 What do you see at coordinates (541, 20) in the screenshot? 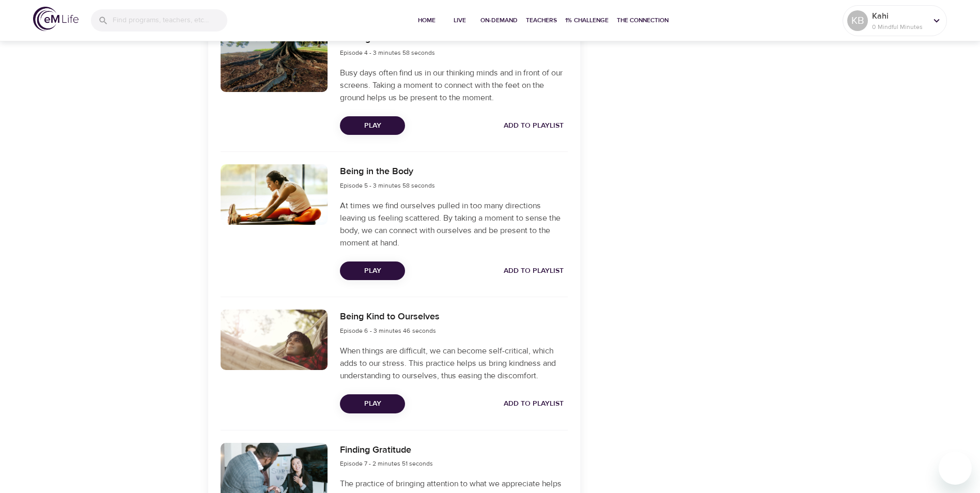
I see `span: Teachers` at bounding box center [541, 20].